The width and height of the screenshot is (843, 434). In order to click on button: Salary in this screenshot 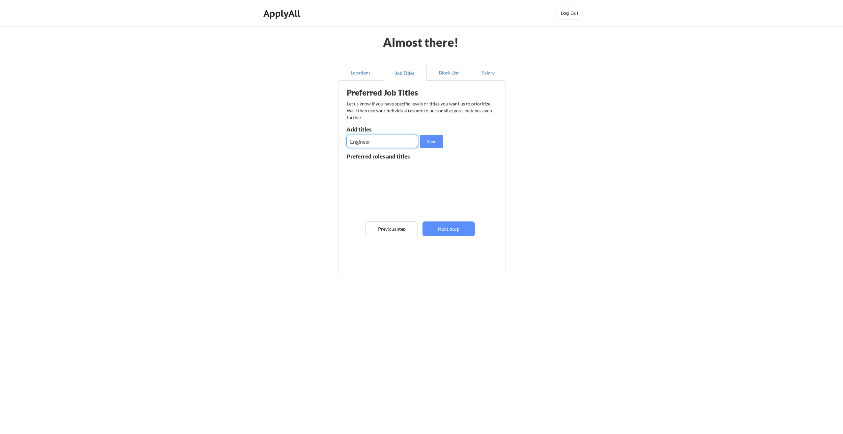, I will do `click(488, 73)`.